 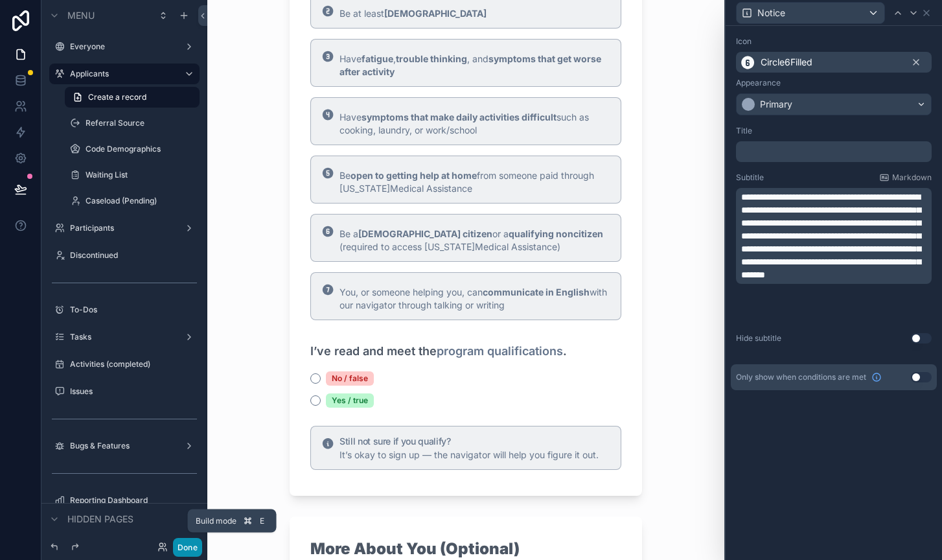 I want to click on div: Be **open to getting help at home** from someone paid through Minnesota [Medical Assistance](http..., so click(x=474, y=182).